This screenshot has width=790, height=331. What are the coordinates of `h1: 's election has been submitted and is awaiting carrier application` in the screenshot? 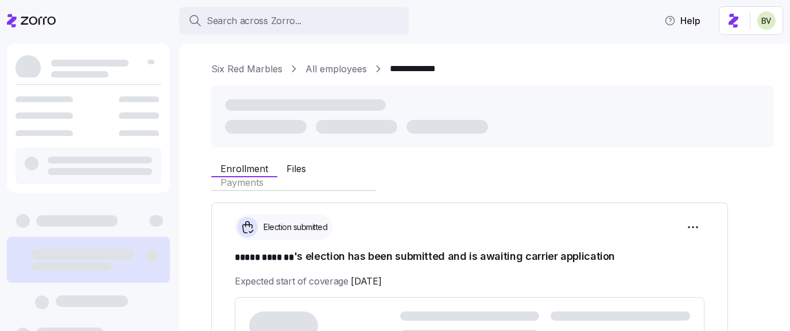 It's located at (470, 257).